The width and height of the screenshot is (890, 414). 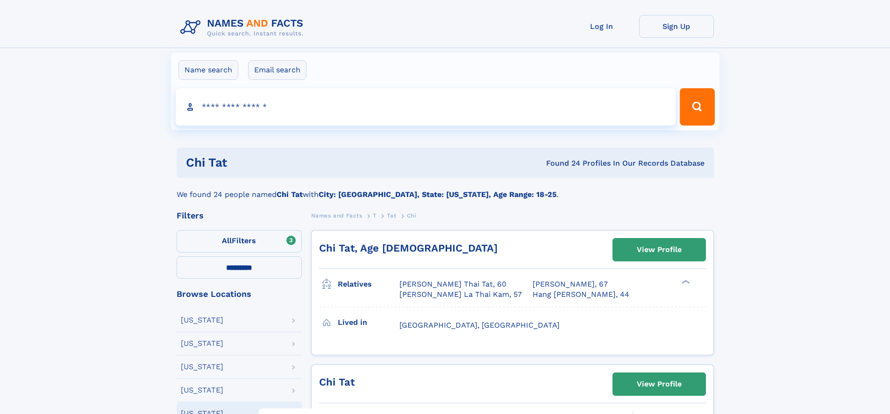 What do you see at coordinates (290, 194) in the screenshot?
I see `b: Chi Tat` at bounding box center [290, 194].